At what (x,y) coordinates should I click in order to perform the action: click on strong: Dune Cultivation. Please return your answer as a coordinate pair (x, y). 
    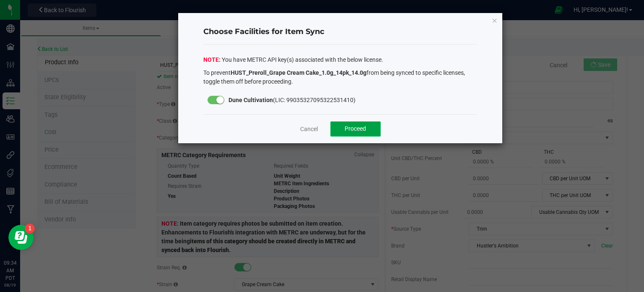
    Looking at the image, I should click on (251, 100).